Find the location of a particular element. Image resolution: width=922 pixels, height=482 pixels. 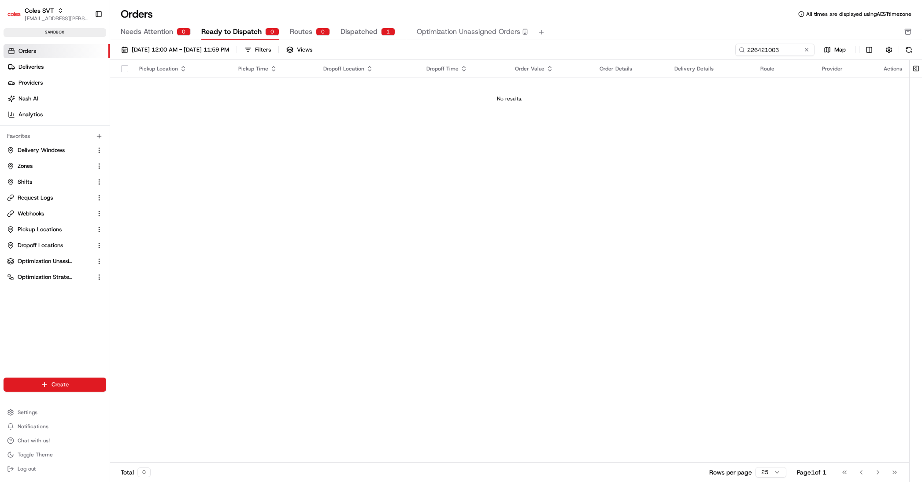

div: Order Value is located at coordinates (550, 69).